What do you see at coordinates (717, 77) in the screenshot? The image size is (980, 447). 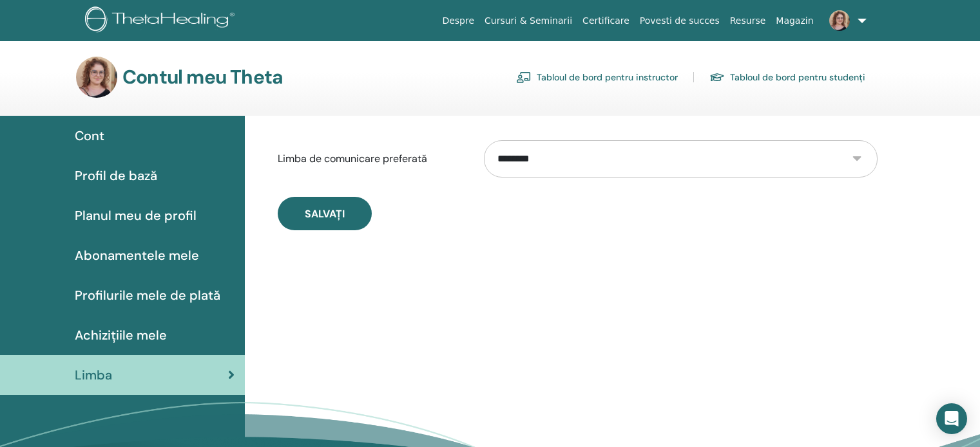 I see `img: graduation-cap.svg` at bounding box center [717, 77].